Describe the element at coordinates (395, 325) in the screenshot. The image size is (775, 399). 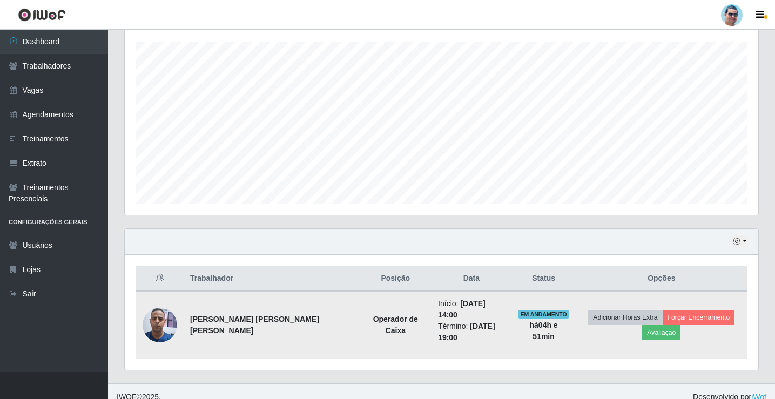
I see `strong: Operador de Caixa` at that location.